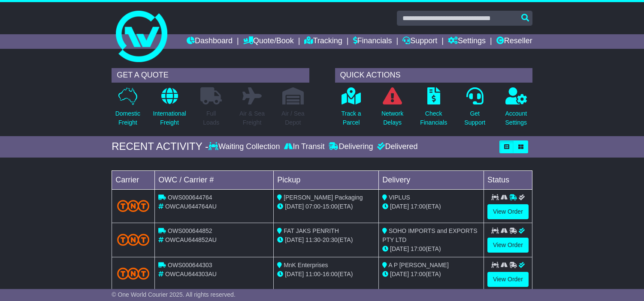 The width and height of the screenshot is (644, 301). I want to click on td: Carrier, so click(133, 180).